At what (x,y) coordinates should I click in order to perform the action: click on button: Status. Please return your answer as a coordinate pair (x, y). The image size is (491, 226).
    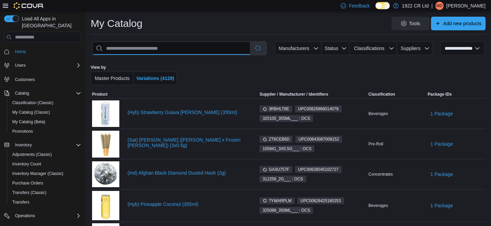
    Looking at the image, I should click on (335, 48).